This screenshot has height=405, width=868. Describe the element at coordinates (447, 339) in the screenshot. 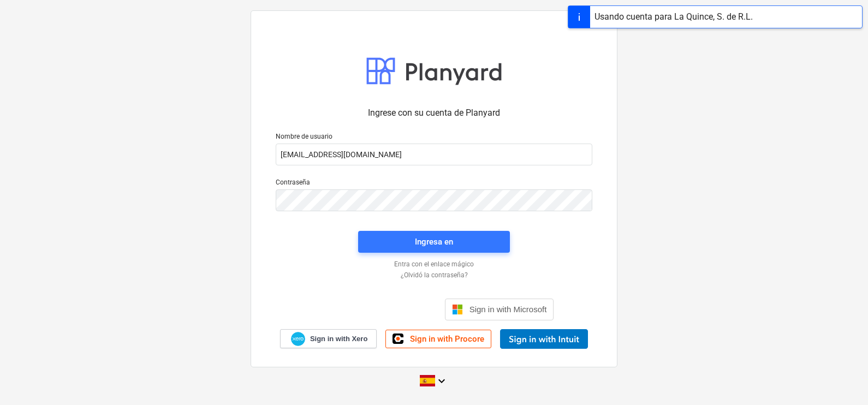

I see `span: Sign in with Procore` at that location.